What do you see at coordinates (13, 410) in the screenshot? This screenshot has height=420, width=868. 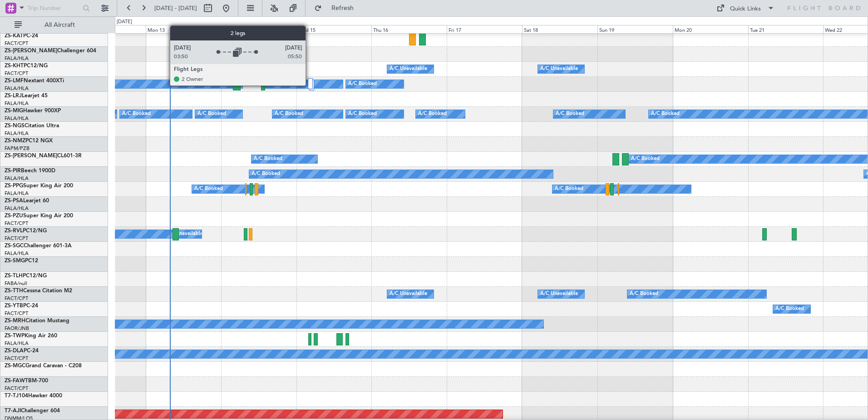 I see `span: T7-AJI` at bounding box center [13, 410].